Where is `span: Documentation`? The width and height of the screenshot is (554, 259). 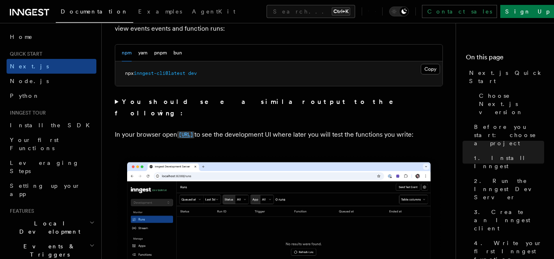
span: Documentation is located at coordinates (94, 11).